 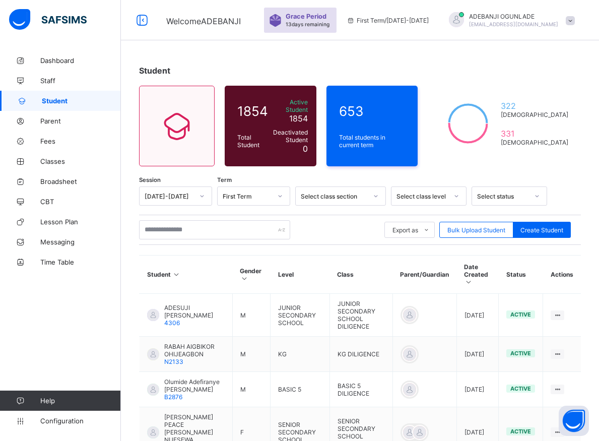 What do you see at coordinates (513, 16) in the screenshot?
I see `span: ADEBANJI OGUNLADE` at bounding box center [513, 16].